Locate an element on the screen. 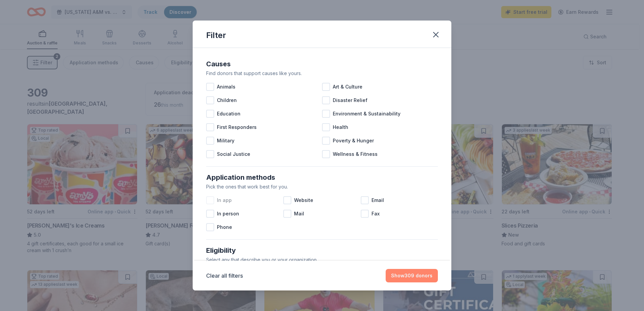 The height and width of the screenshot is (311, 644). span: Animals is located at coordinates (226, 87).